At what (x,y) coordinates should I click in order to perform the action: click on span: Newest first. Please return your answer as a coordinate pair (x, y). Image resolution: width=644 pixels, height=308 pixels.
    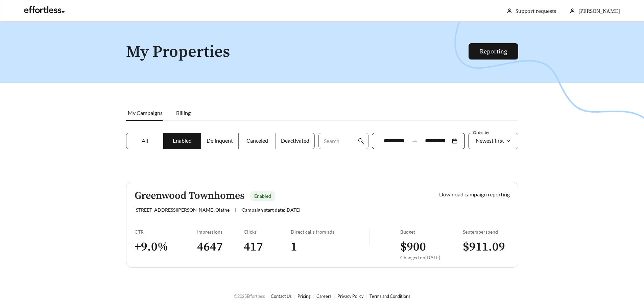
    Looking at the image, I should click on (490, 140).